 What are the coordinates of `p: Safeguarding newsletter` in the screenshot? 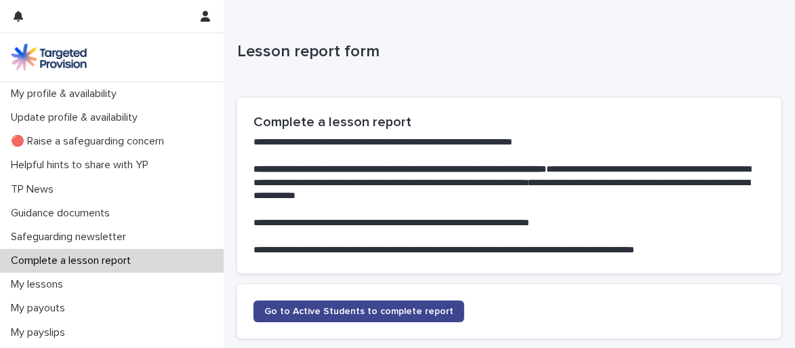 It's located at (71, 237).